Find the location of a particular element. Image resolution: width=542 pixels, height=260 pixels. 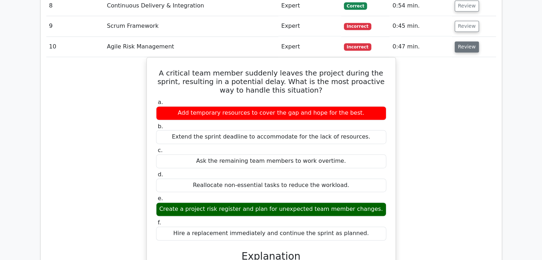

h5: A critical team member suddenly leaves the project during the sprint, resulting in a potential de... is located at coordinates (271, 82).